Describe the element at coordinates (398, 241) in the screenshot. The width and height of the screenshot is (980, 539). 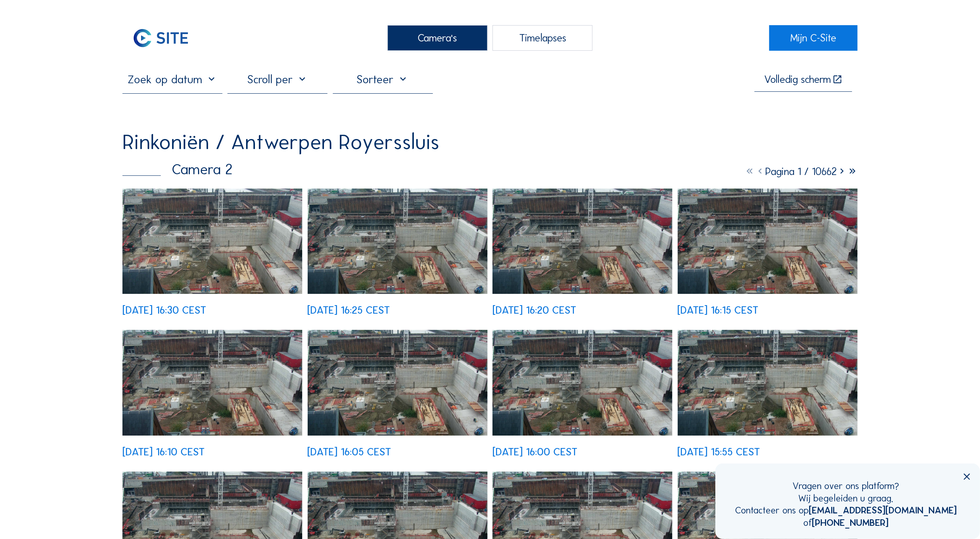
I see `img: image_53683637` at that location.